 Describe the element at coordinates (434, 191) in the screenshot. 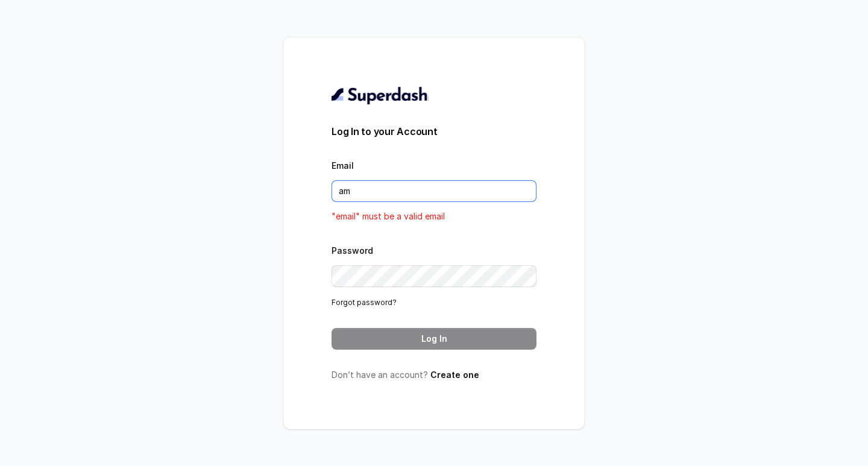

I see `input: youremail@example.com` at that location.